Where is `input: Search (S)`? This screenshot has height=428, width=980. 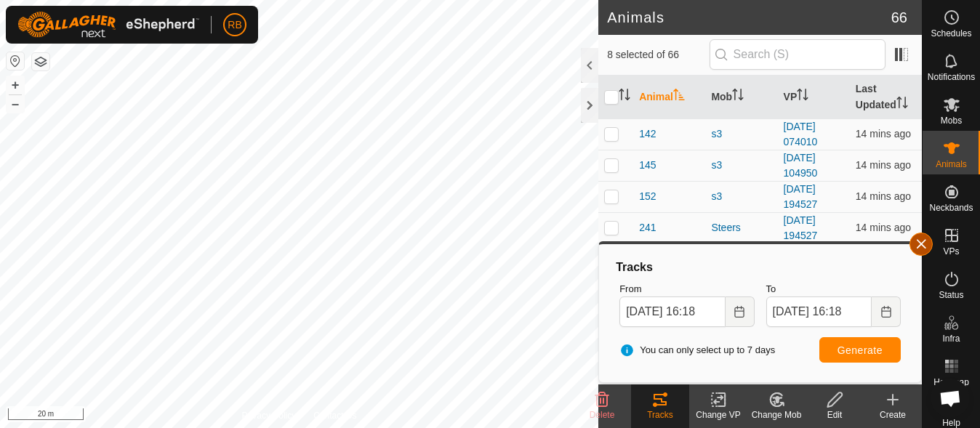 input: Search (S) is located at coordinates (798, 55).